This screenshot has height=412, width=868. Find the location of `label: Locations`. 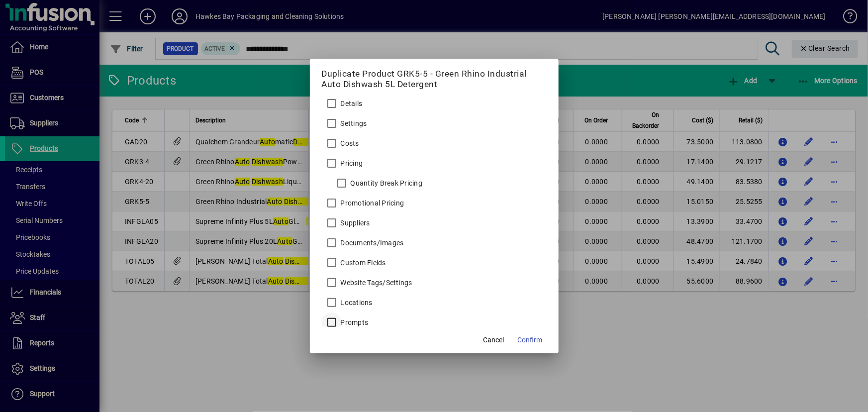

label: Locations is located at coordinates (356, 303).